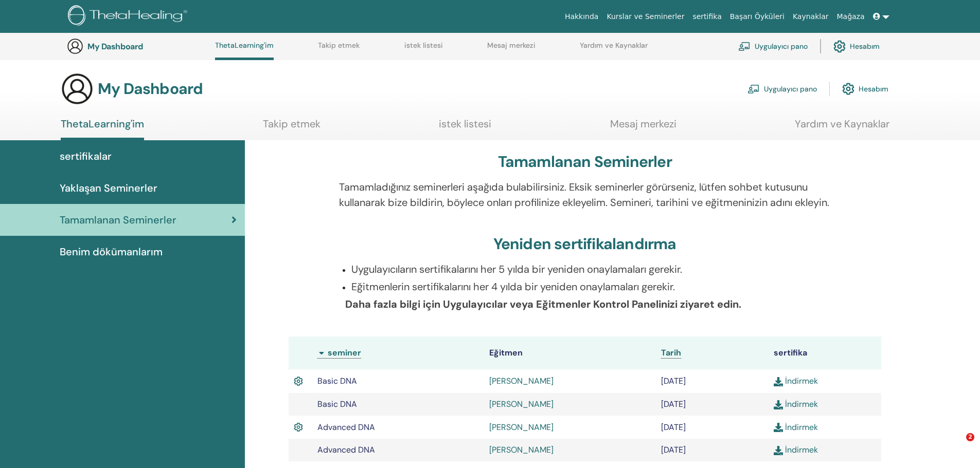 The height and width of the screenshot is (468, 980). What do you see at coordinates (570, 353) in the screenshot?
I see `th: Eğitmen` at bounding box center [570, 353].